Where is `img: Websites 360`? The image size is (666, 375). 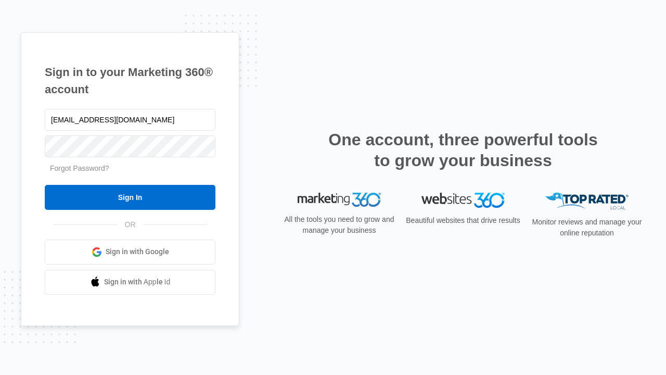 img: Websites 360 is located at coordinates (463, 200).